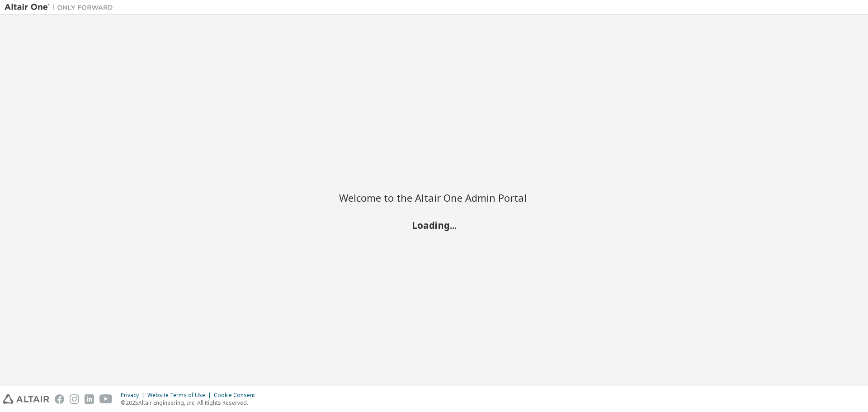 The height and width of the screenshot is (412, 868). What do you see at coordinates (74, 399) in the screenshot?
I see `img: instagram.svg` at bounding box center [74, 399].